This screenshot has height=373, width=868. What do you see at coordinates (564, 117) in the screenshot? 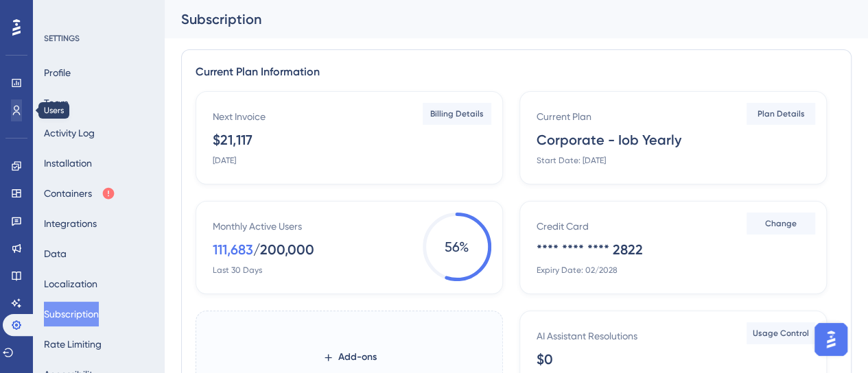
I see `div: Current Plan` at bounding box center [564, 117].